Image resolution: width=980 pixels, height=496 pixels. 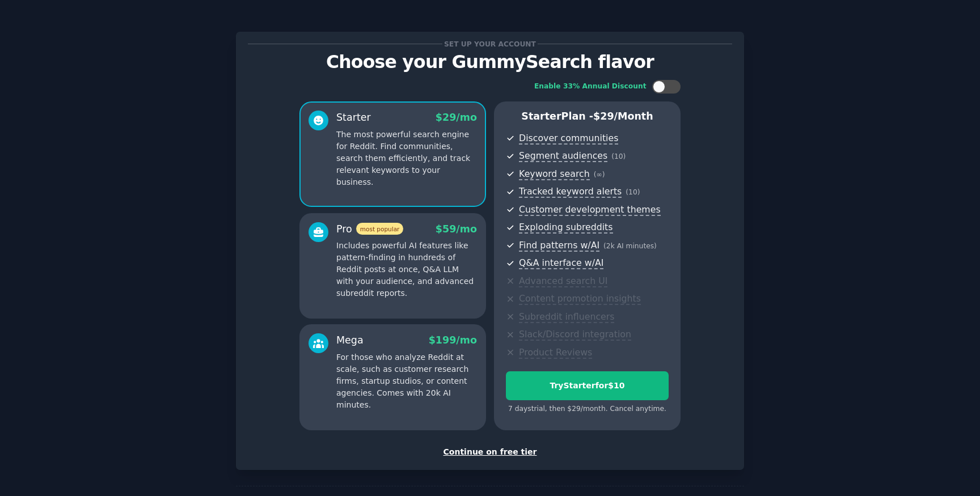 What do you see at coordinates (630, 246) in the screenshot?
I see `span: ( 2k AI minutes )` at bounding box center [630, 246].